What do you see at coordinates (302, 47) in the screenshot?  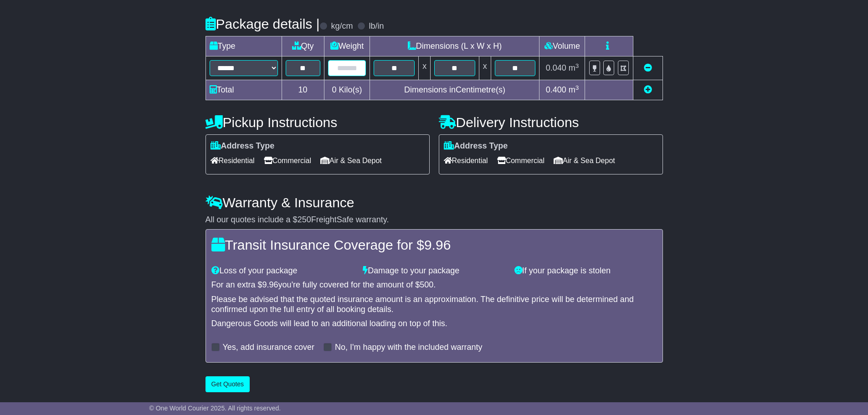 I see `td: Qty` at bounding box center [302, 47].